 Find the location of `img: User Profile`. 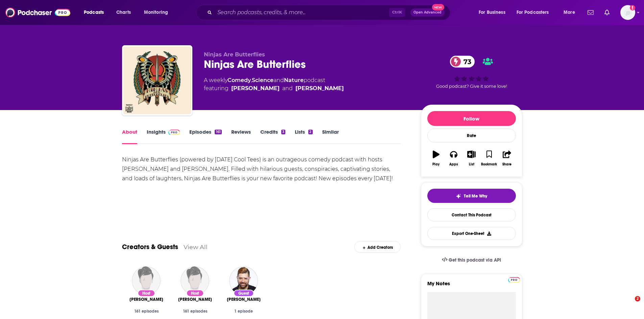

img: User Profile is located at coordinates (628, 13).